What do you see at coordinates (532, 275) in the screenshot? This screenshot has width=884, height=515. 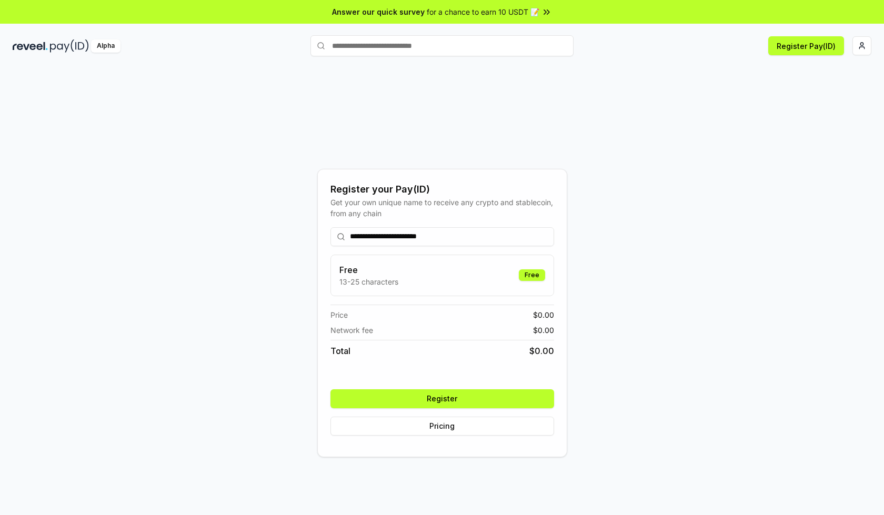 I see `div: Free` at bounding box center [532, 275].